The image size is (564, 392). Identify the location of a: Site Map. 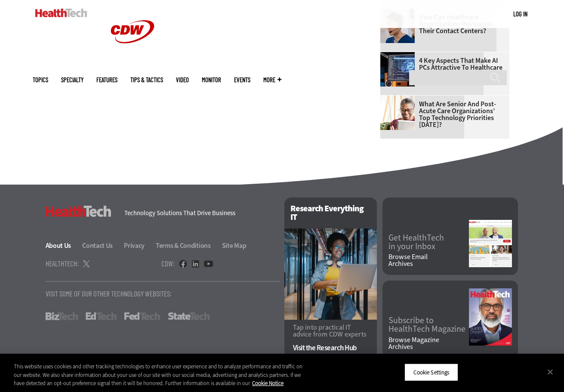
(234, 245).